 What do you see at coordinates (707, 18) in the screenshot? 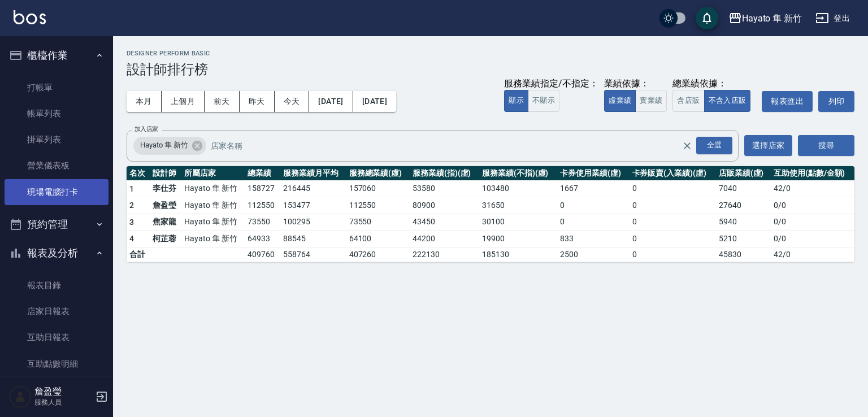
I see `button: save` at bounding box center [707, 18].